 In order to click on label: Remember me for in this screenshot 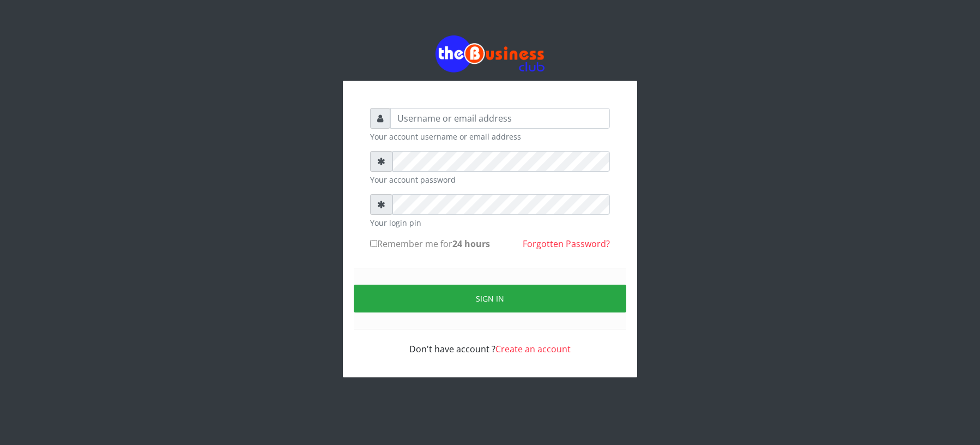, I will do `click(430, 243)`.